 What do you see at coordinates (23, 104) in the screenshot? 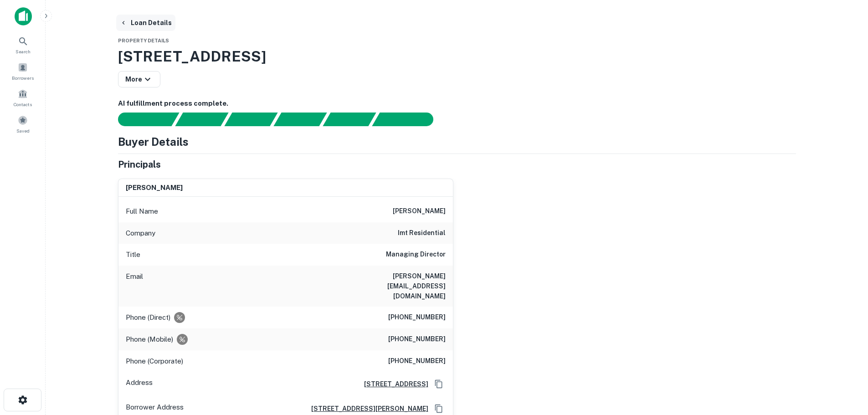
I see `span: Contacts` at bounding box center [23, 104].